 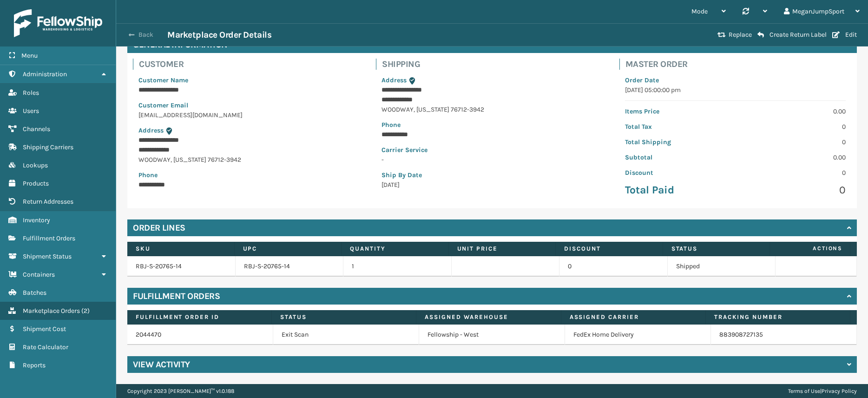 I want to click on p: Subtotal, so click(x=678, y=157).